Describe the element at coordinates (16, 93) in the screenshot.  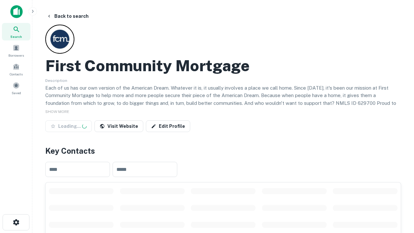
I see `span: Saved` at that location.